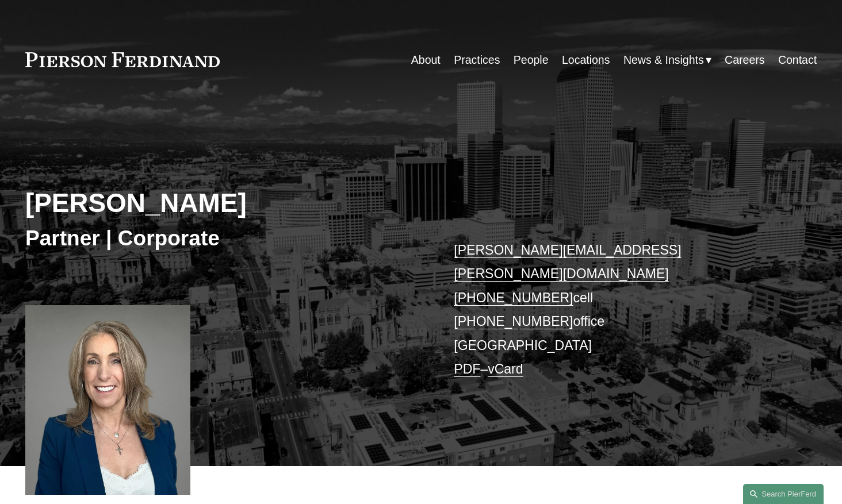 This screenshot has height=504, width=842. Describe the element at coordinates (667, 60) in the screenshot. I see `a: folder dropdown` at that location.